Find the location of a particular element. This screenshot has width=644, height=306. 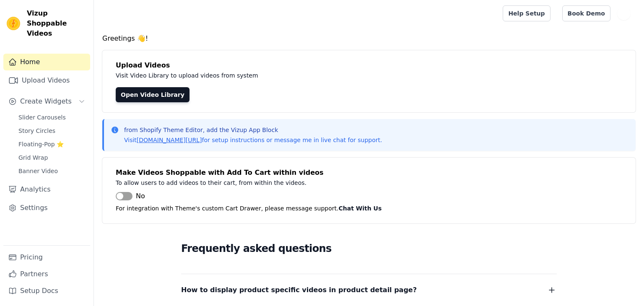

img: Vizup is located at coordinates (13, 23).